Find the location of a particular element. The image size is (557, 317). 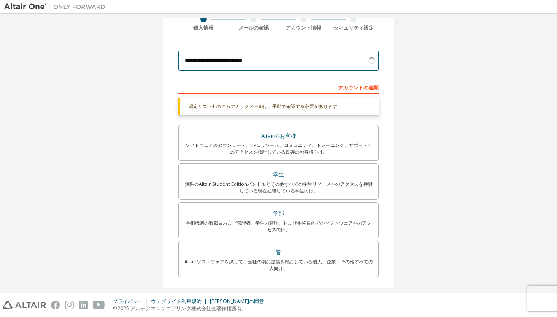

img: facebook.svg is located at coordinates (55, 305).